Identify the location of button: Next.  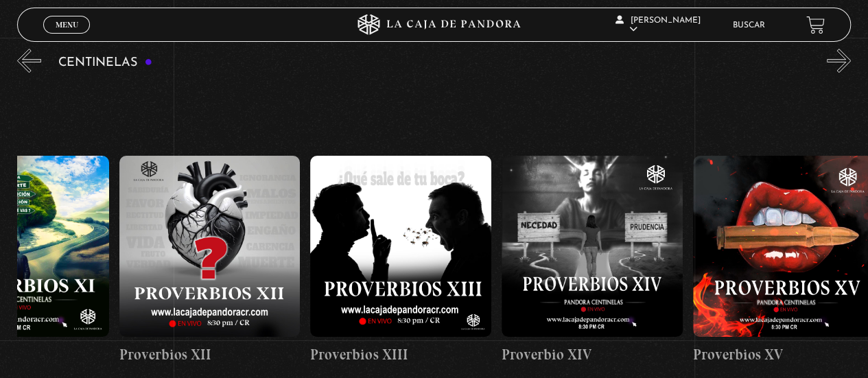
(839, 60).